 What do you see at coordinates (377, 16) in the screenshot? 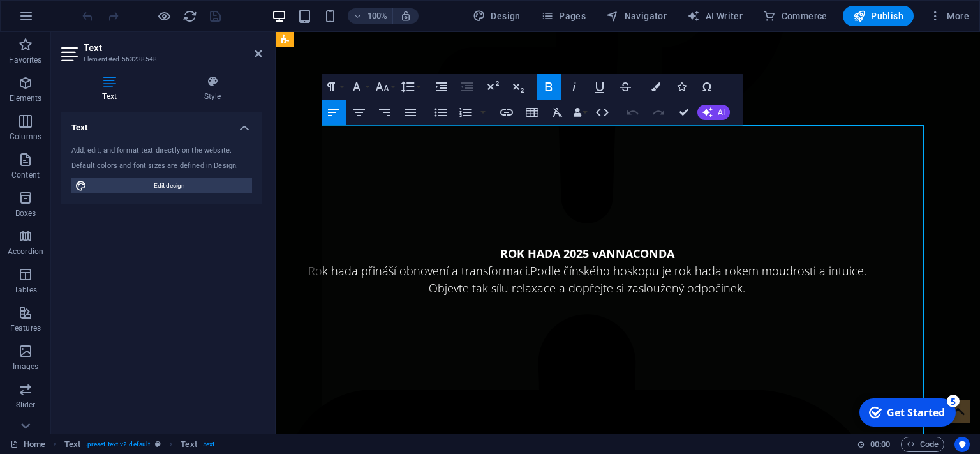
I see `h6: 100%` at bounding box center [377, 16].